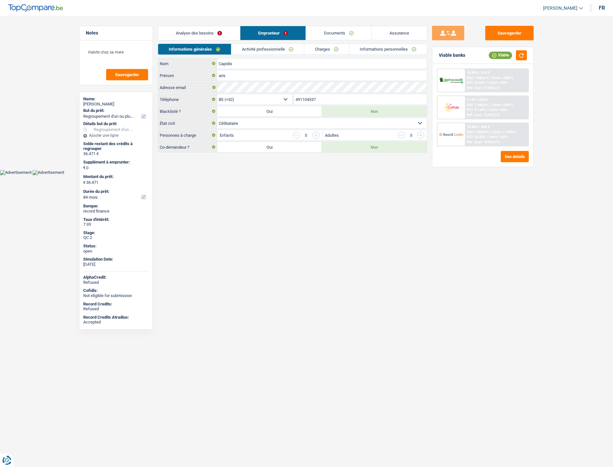 The height and width of the screenshot is (467, 613). Describe the element at coordinates (500, 55) in the screenshot. I see `div: Viable` at that location.